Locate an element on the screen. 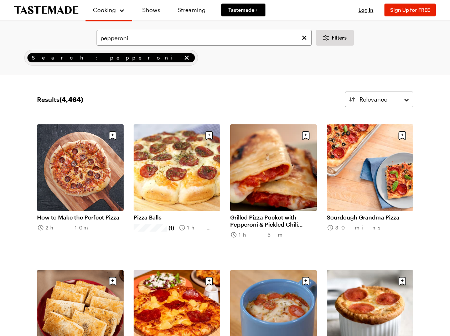 The image size is (450, 336). a: Tastemade + is located at coordinates (243, 10).